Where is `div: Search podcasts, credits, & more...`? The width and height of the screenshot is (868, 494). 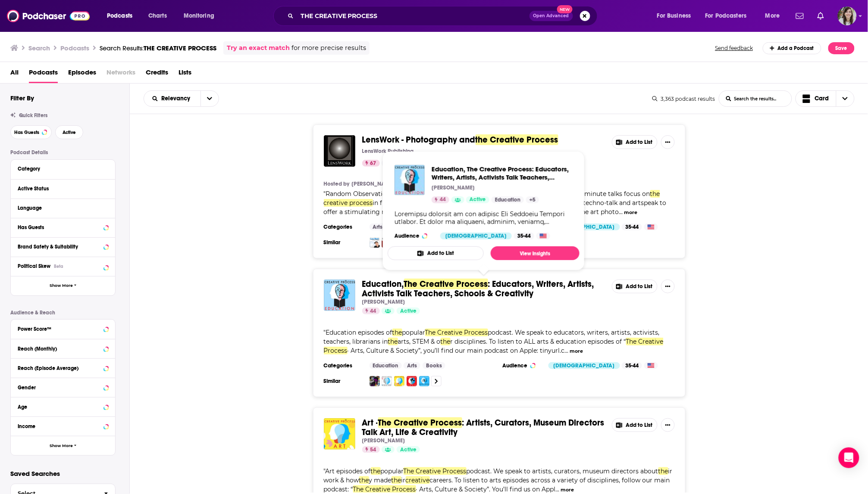
div: Search podcasts, credits, & more... is located at coordinates (444, 16).